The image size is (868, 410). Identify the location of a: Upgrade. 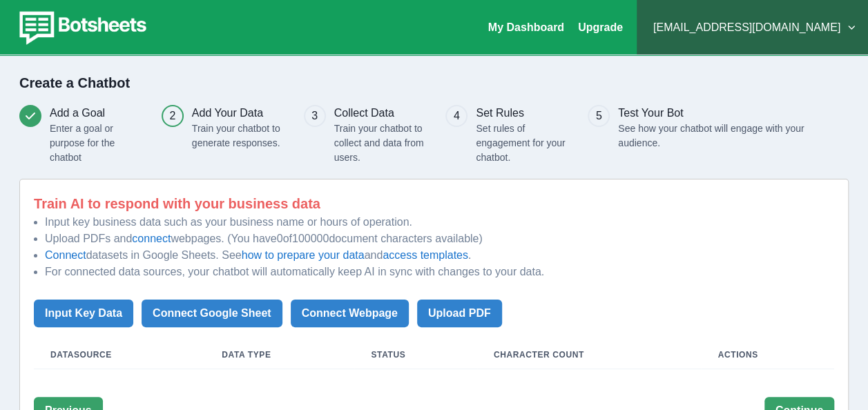
(600, 27).